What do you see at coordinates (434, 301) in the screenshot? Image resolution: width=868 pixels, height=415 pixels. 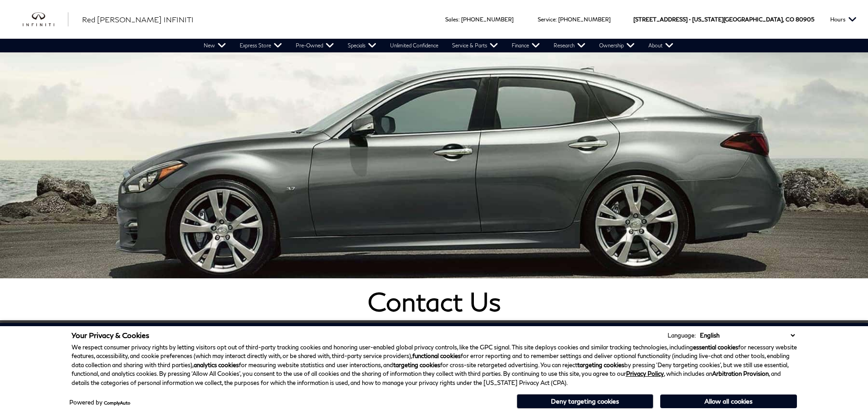 I see `h1: Contact Us` at bounding box center [434, 301].